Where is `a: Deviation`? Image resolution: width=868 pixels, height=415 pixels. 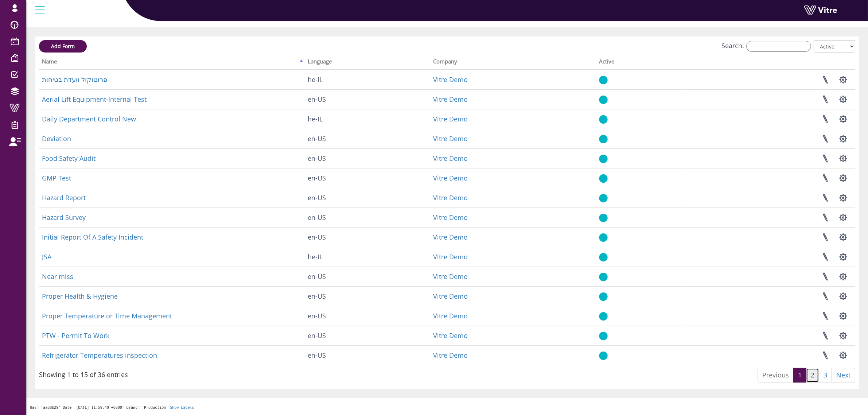
a: Deviation is located at coordinates (57, 139).